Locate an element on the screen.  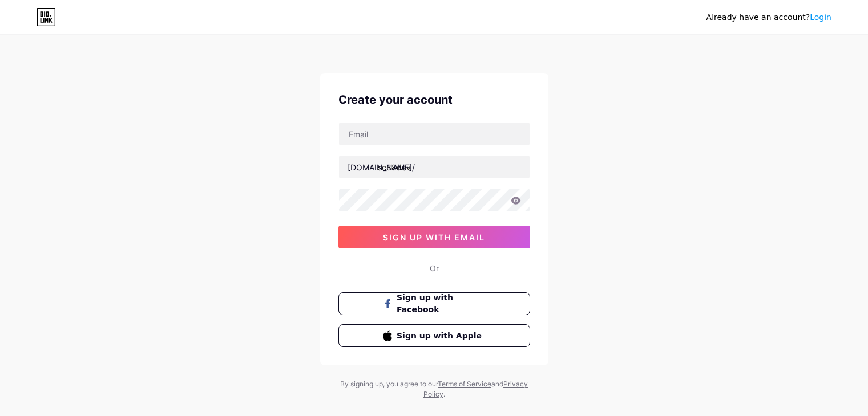
input: username is located at coordinates (434, 167).